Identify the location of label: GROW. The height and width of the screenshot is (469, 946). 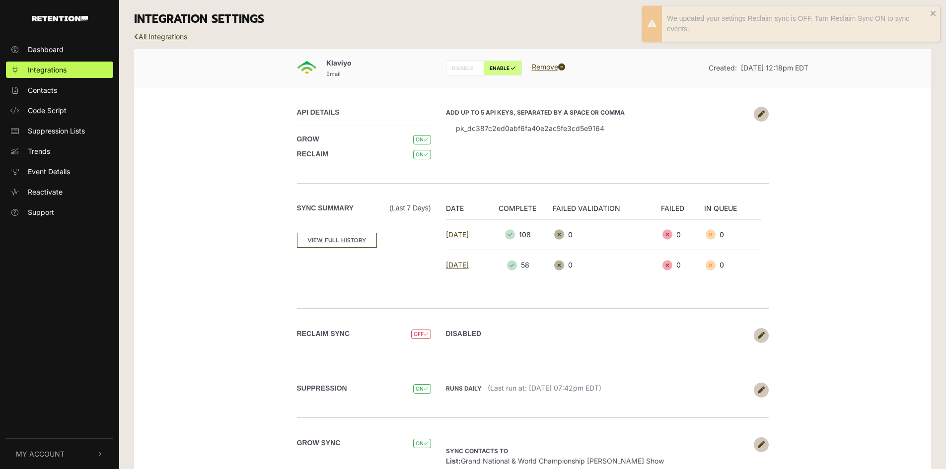
(308, 139).